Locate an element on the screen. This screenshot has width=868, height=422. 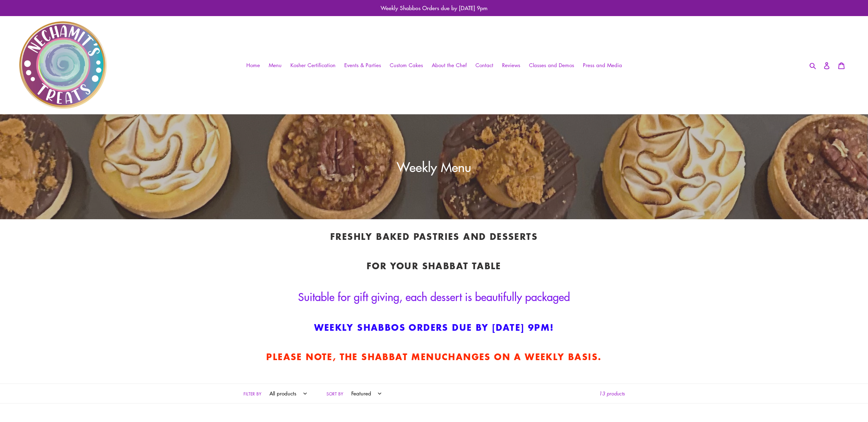
a: Classes and Demos is located at coordinates (551, 65).